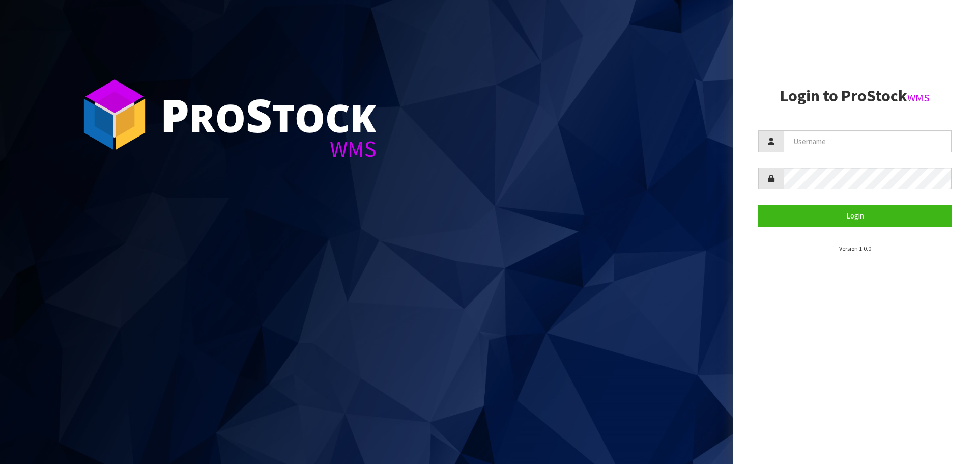 This screenshot has width=977, height=464. I want to click on div: WMS, so click(268, 149).